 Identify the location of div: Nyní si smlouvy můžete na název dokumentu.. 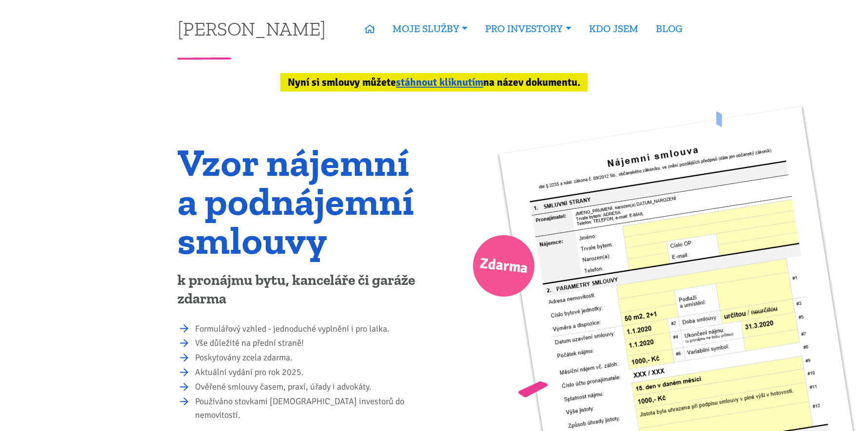
(434, 82).